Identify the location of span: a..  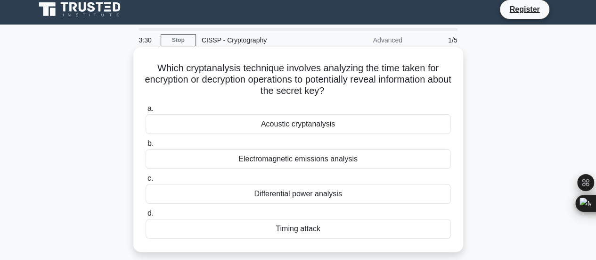
(150, 108).